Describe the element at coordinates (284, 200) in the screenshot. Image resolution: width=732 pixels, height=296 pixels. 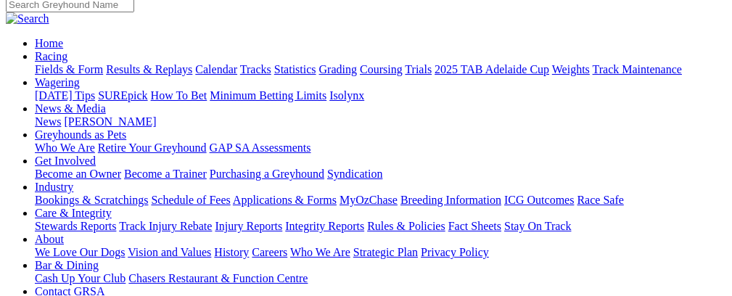
I see `a: Applications & Forms` at that location.